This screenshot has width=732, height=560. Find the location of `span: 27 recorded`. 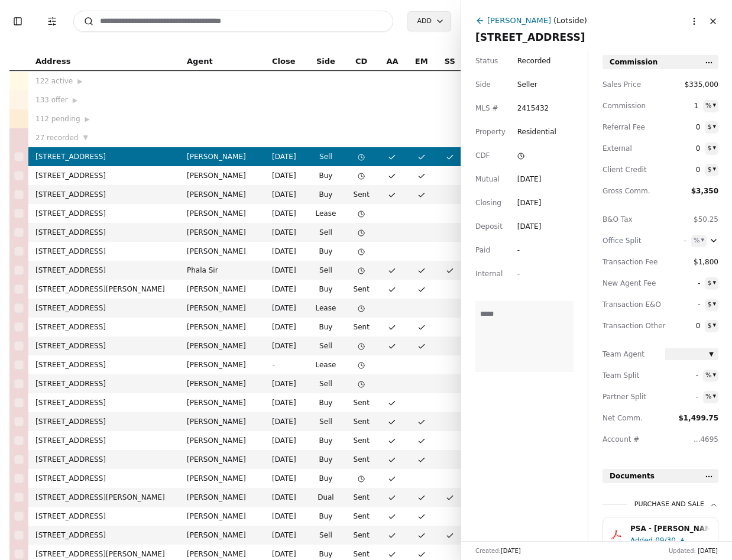

span: 27 recorded is located at coordinates (57, 138).